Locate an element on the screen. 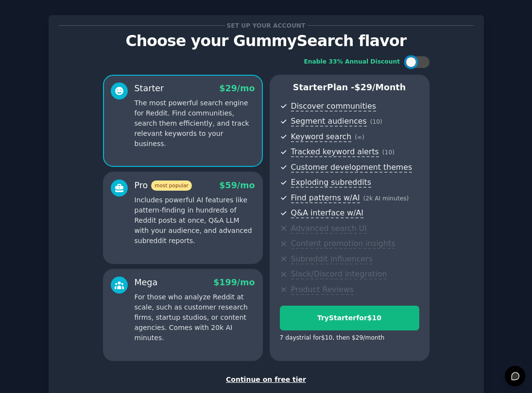 The width and height of the screenshot is (532, 393). span: $ 29 /mo is located at coordinates (237, 88).